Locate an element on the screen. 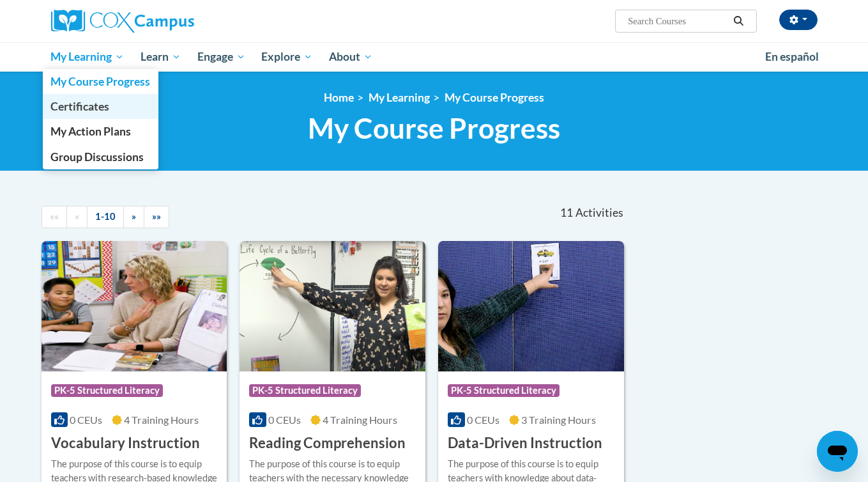 The image size is (868, 482). a: Certificates is located at coordinates (101, 106).